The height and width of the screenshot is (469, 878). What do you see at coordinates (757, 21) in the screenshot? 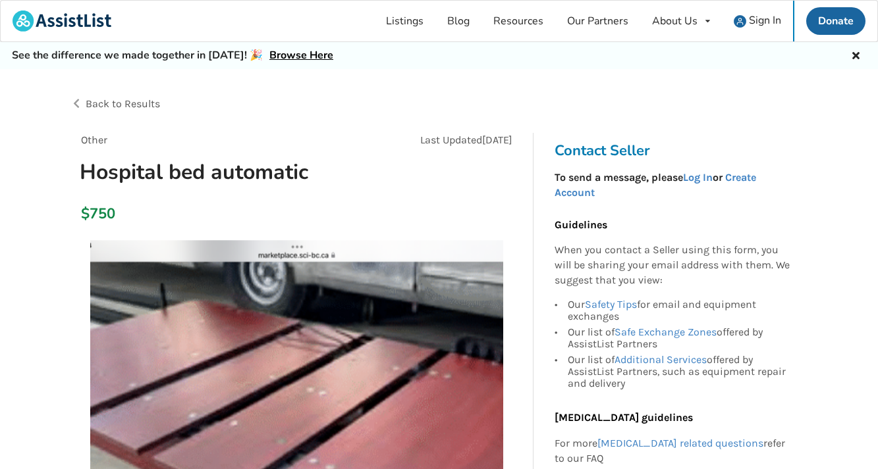
I see `a: user icon Sign In` at bounding box center [757, 21].